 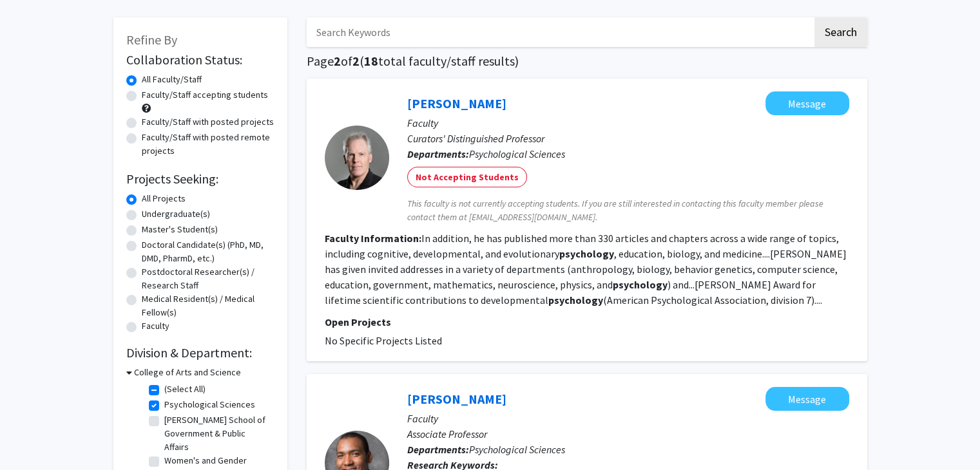 I want to click on b: Faculty Information:, so click(x=373, y=238).